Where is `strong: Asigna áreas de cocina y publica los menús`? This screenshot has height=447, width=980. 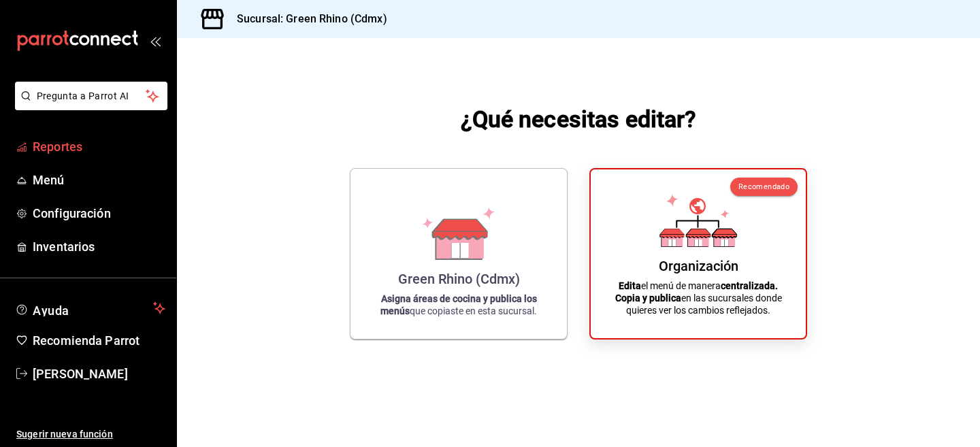
strong: Asigna áreas de cocina y publica los menús is located at coordinates (458, 305).